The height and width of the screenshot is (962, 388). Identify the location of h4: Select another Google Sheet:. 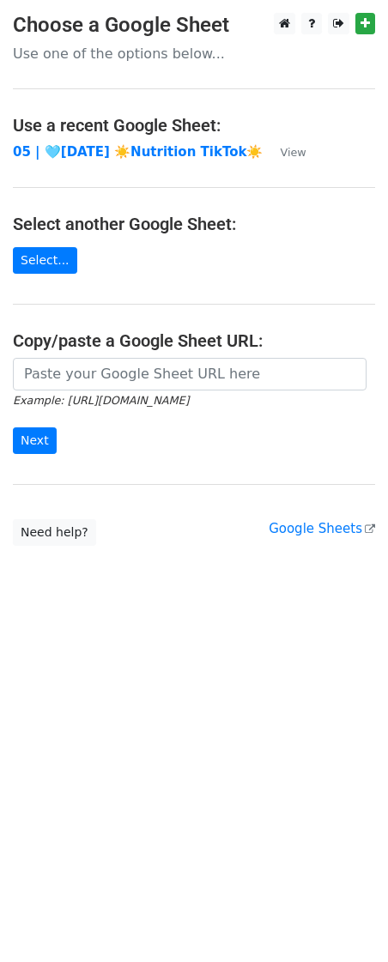
(194, 224).